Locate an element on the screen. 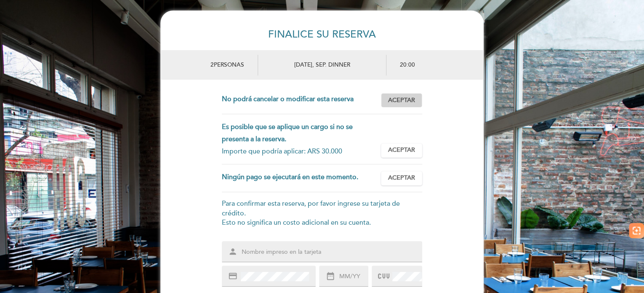  div: Ningún pago se ejecutará en este momento. is located at coordinates (302, 178).